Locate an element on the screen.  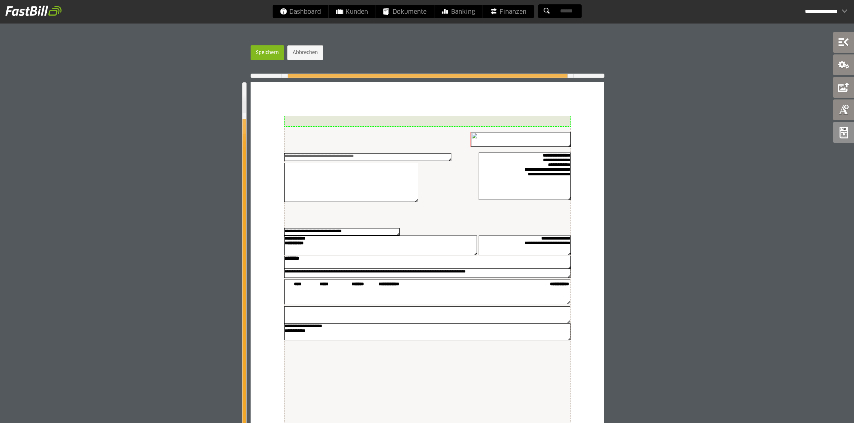
a: Kunden is located at coordinates (352, 11).